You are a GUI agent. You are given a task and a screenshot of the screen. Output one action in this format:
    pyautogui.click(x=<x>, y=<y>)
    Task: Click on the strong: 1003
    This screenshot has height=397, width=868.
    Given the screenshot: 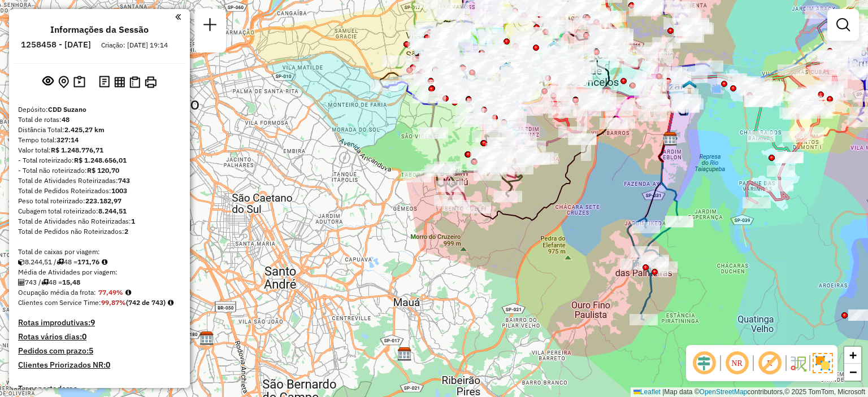 What is the action you would take?
    pyautogui.click(x=119, y=191)
    